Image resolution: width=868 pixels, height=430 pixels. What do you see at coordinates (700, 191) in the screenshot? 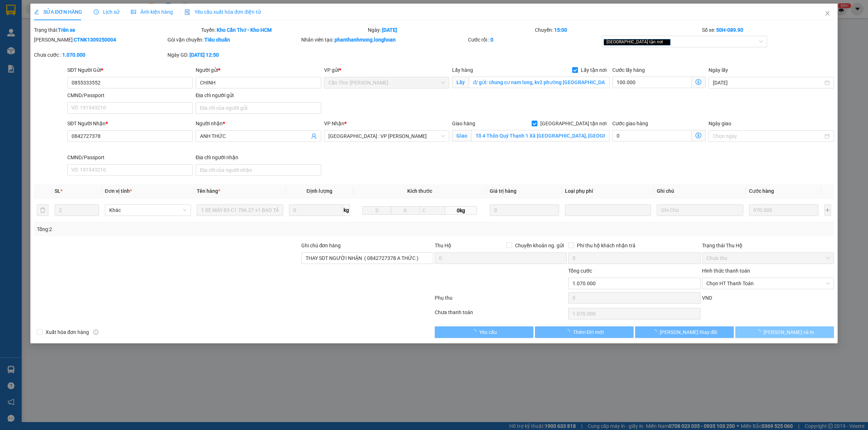
I see `th: Ghi chú` at bounding box center [700, 191].